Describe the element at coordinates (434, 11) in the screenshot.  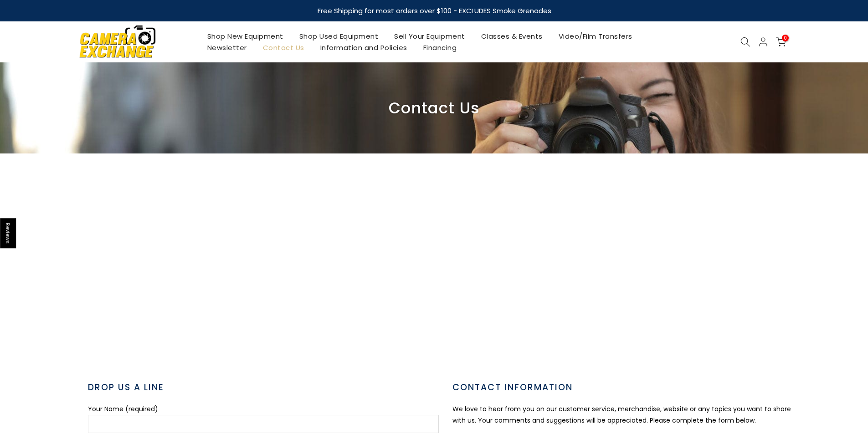
I see `strong: Free Shipping for most orders over $100 - EXCLUDES Smoke Grenades` at that location.